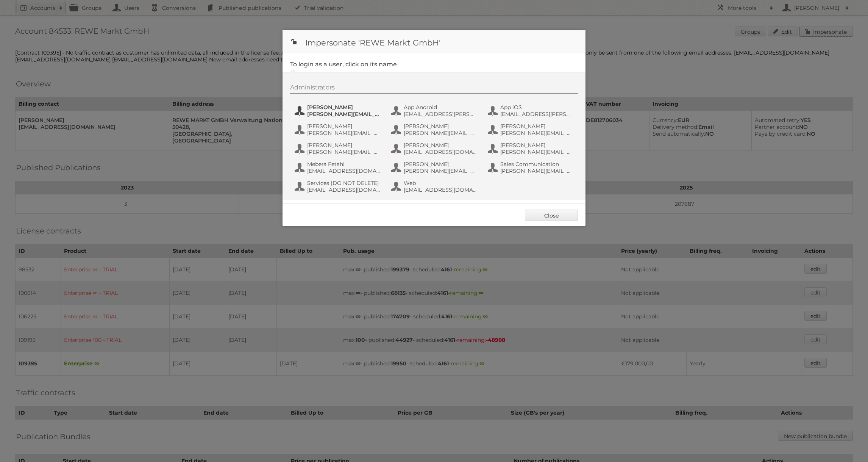 The image size is (868, 462). Describe the element at coordinates (343, 64) in the screenshot. I see `legend: To login as a user, click on its name` at that location.